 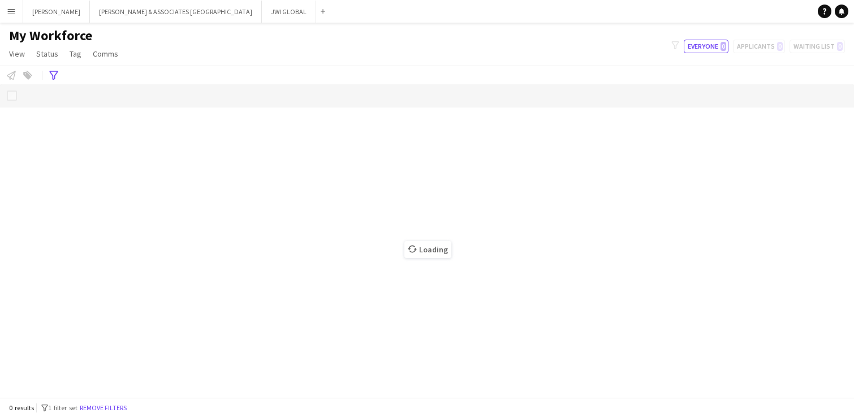 I want to click on span: 0, so click(x=724, y=46).